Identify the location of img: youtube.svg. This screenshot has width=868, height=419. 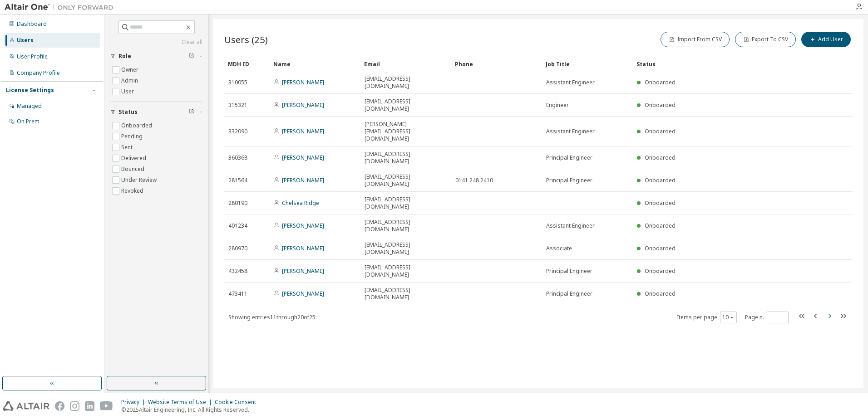
(106, 406).